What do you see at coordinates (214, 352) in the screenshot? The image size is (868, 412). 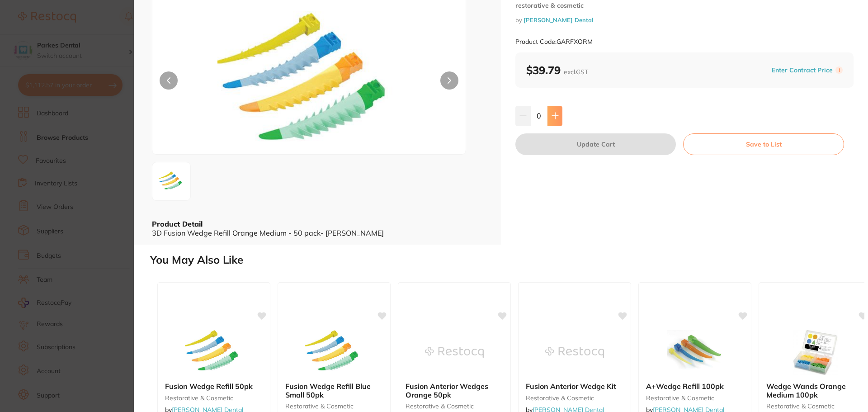 I see `img: Fusion Wedge Refill 50pk` at bounding box center [214, 352].